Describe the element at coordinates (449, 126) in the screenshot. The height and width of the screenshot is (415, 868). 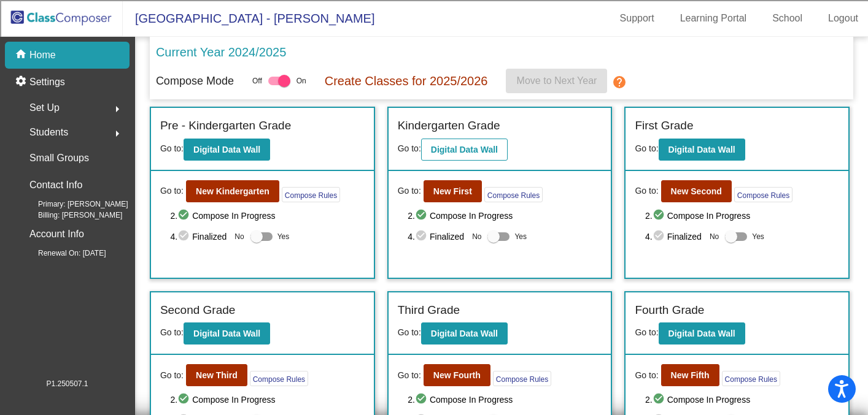
I see `label: Kindergarten Grade` at that location.